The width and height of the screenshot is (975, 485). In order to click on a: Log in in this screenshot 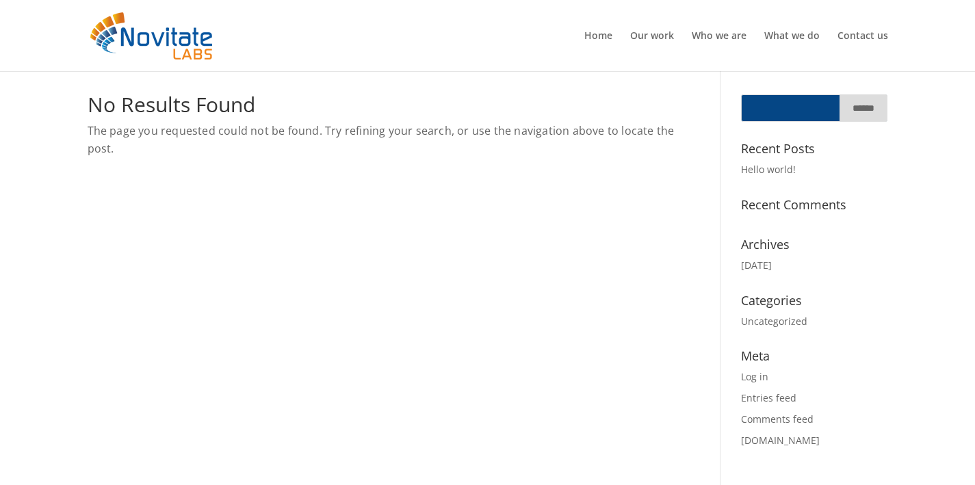, I will do `click(755, 376)`.